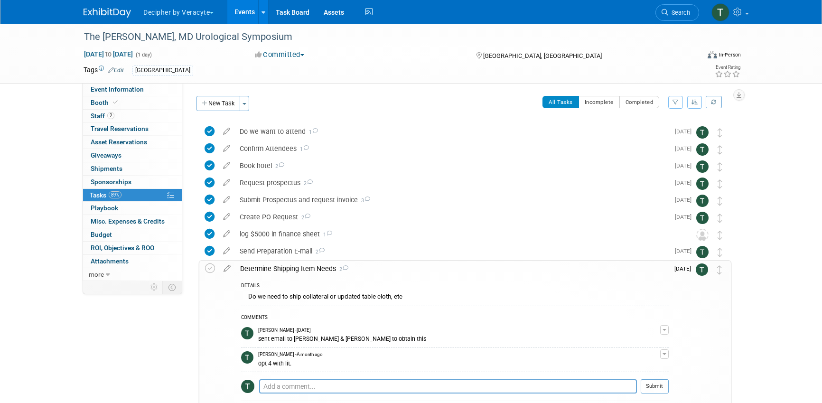  What do you see at coordinates (108, 54) in the screenshot?
I see `span: to` at bounding box center [108, 54].